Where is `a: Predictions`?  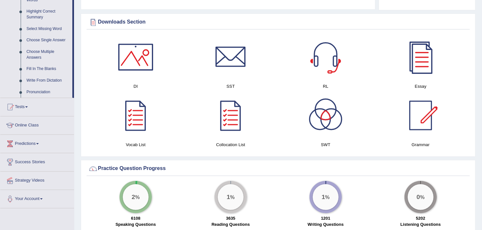 a: Predictions is located at coordinates (37, 143).